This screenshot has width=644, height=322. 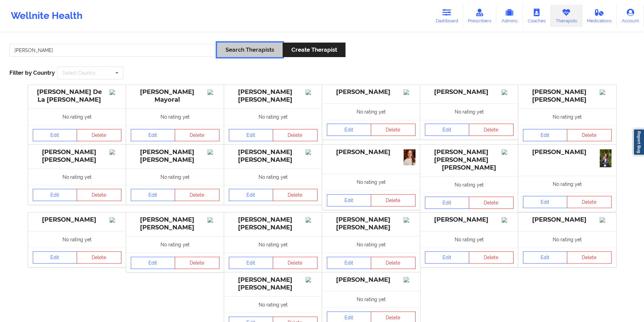 I want to click on a: Report Bug, so click(x=638, y=141).